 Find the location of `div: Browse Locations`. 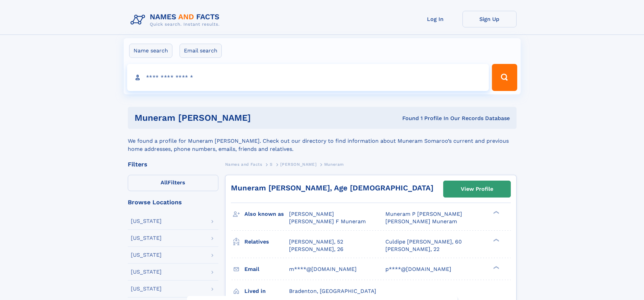

div: Browse Locations is located at coordinates (173, 202).